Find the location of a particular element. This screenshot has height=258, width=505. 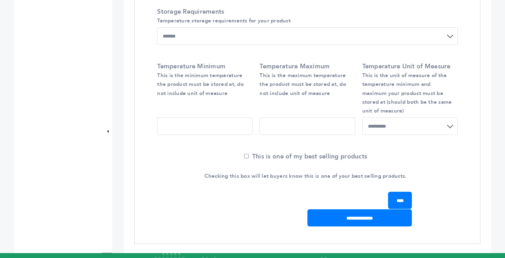

label: Storage Requirements is located at coordinates (305, 16).